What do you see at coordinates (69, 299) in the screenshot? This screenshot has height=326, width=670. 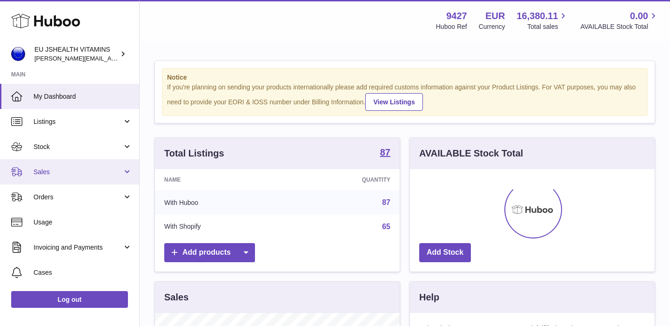 I see `a: Log out` at bounding box center [69, 299].